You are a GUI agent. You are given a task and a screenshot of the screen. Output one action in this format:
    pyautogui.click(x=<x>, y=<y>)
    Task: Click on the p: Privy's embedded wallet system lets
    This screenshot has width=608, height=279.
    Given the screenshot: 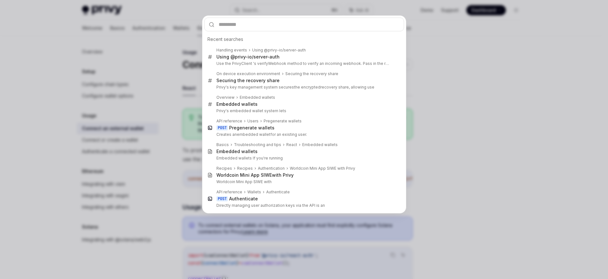 What is the action you would take?
    pyautogui.click(x=304, y=111)
    